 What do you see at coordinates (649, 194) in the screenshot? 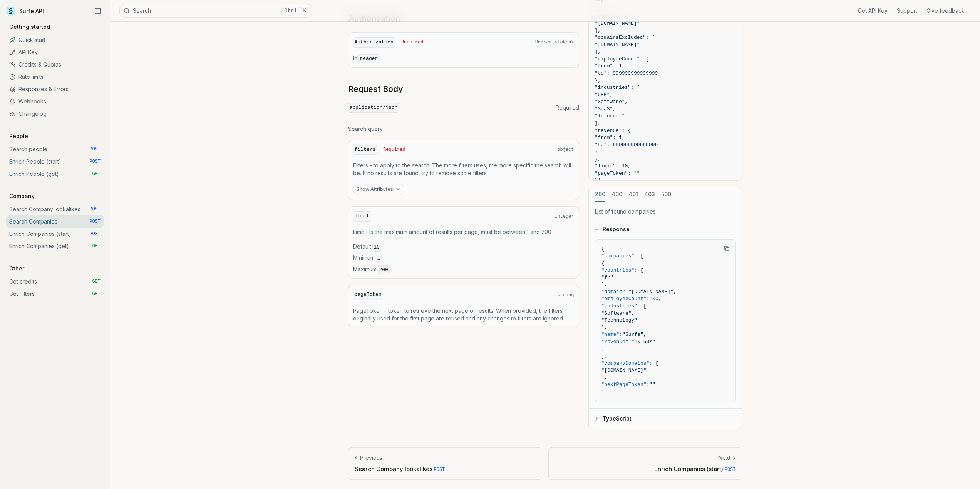
I see `button: 403` at bounding box center [649, 194].